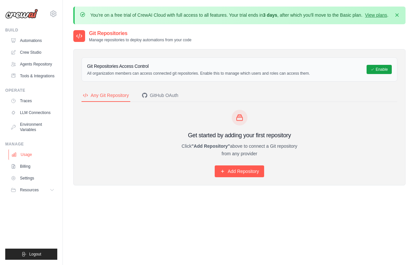  I want to click on a: LLM Connections, so click(32, 113).